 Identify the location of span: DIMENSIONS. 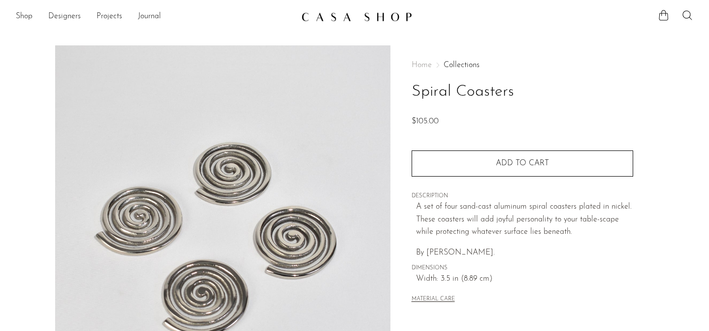
(523, 268).